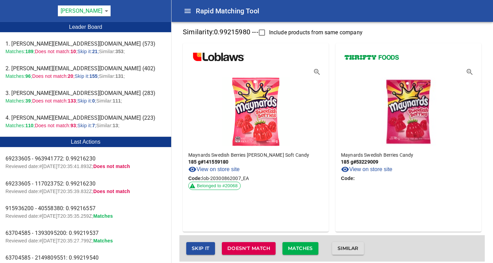 This screenshot has height=263, width=493. I want to click on img: swedish berries candy, so click(409, 110).